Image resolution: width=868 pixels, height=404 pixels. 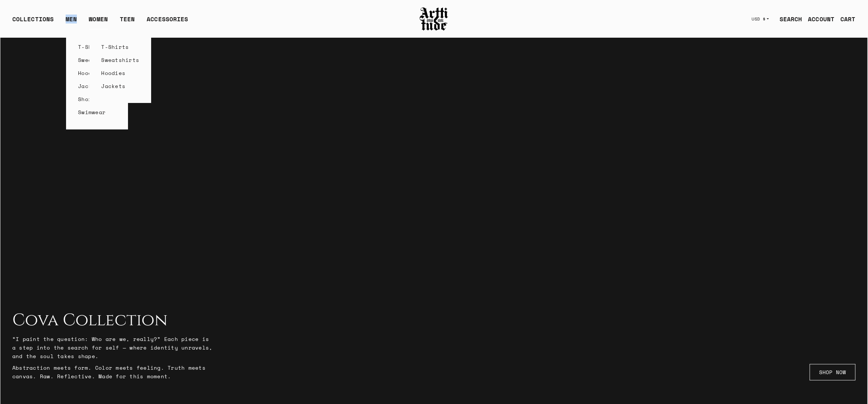 What do you see at coordinates (818, 19) in the screenshot?
I see `a: ACCOUNT` at bounding box center [818, 19].